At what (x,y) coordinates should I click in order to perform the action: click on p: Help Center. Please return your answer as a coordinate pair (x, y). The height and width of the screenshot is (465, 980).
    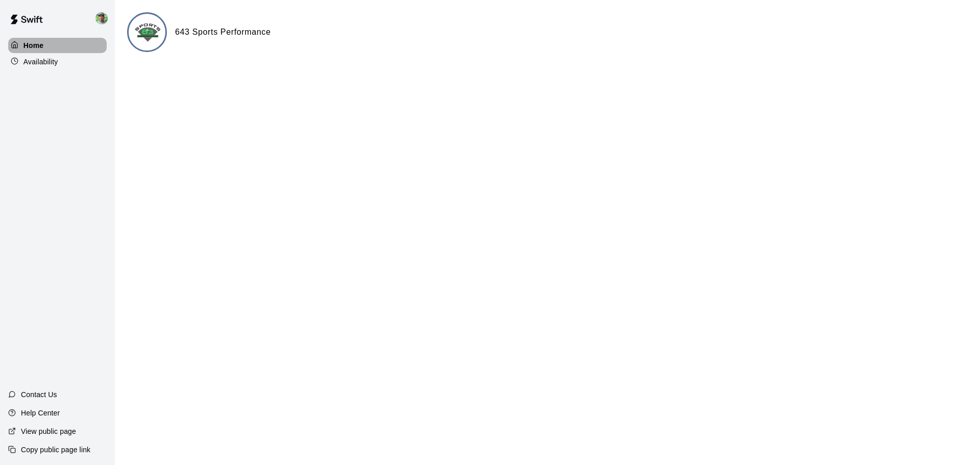
    Looking at the image, I should click on (41, 413).